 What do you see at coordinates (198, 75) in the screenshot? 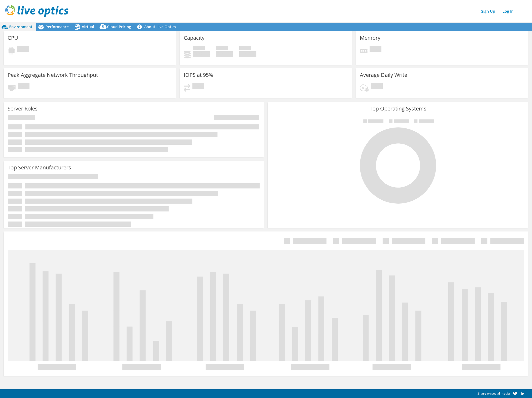
I see `h3: IOPS at 95%` at bounding box center [198, 75].